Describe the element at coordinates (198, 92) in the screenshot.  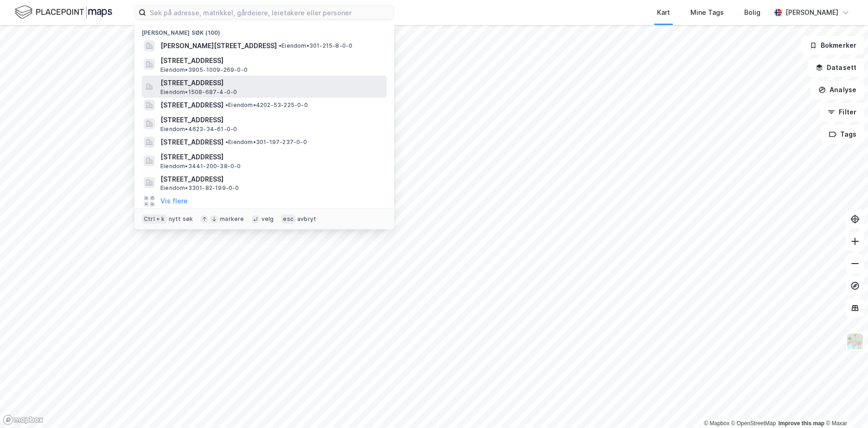
I see `span: Eiendom • 1508-687-4-0-0` at that location.